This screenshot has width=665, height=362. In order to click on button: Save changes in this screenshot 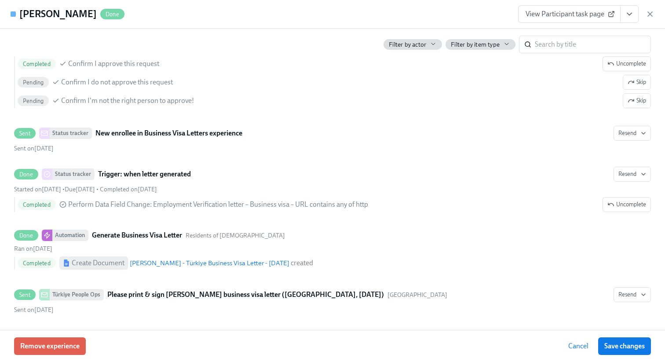, I will do `click(625, 346)`.